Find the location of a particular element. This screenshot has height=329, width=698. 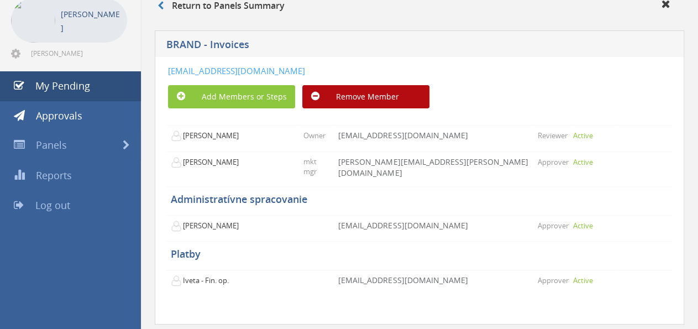

span: Reports is located at coordinates (54, 175).